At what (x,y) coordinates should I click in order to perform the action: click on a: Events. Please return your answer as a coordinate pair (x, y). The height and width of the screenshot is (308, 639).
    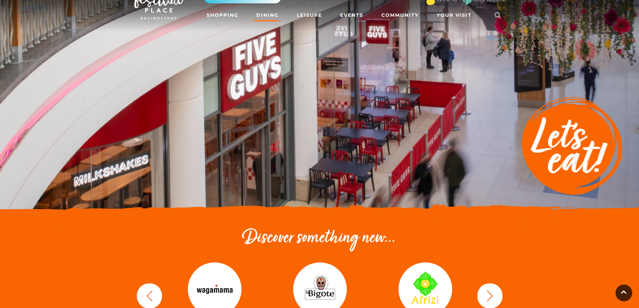
    Looking at the image, I should click on (351, 15).